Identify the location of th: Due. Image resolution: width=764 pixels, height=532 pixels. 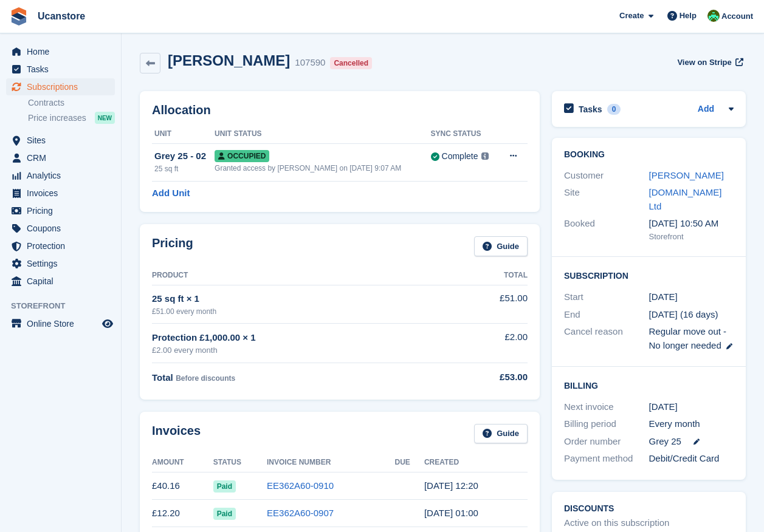
(409, 463).